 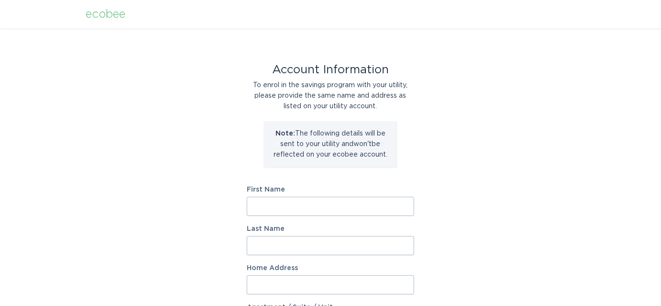 I want to click on div: To enrol in the savings program with your utility, please provide the same name and address as li..., so click(x=331, y=96).